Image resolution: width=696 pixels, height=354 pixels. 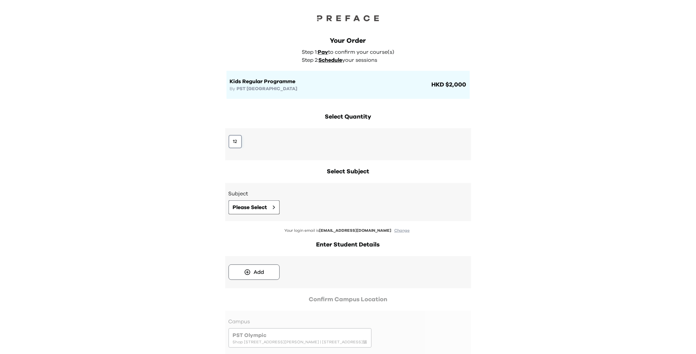 What do you see at coordinates (259, 272) in the screenshot?
I see `div: Add` at bounding box center [259, 272].